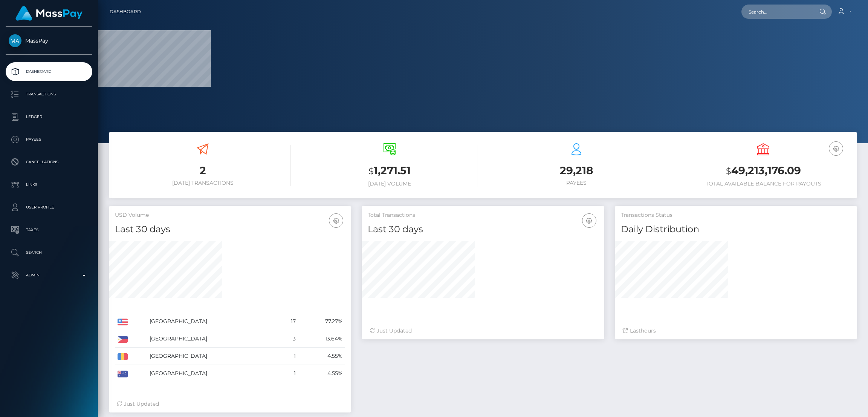  What do you see at coordinates (49, 185) in the screenshot?
I see `a: Links` at bounding box center [49, 185].